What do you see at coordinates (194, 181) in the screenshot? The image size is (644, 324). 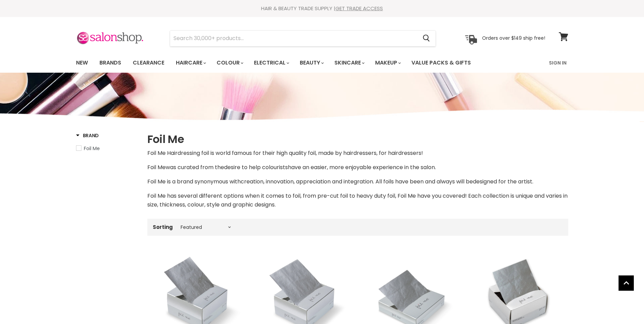 I see `span: Foil Me is a brand synonymous with` at bounding box center [194, 181].